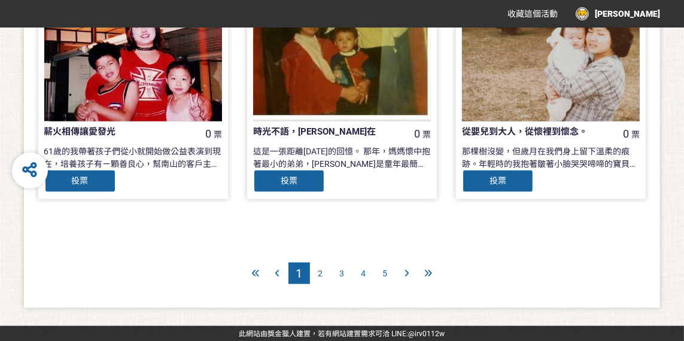  Describe the element at coordinates (321, 273) in the screenshot. I see `span: 2` at that location.